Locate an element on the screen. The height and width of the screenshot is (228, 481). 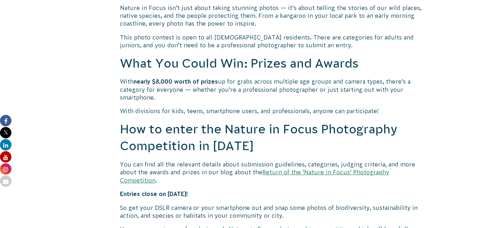
strong: nearly $8,000 worth of prizes is located at coordinates (176, 82).